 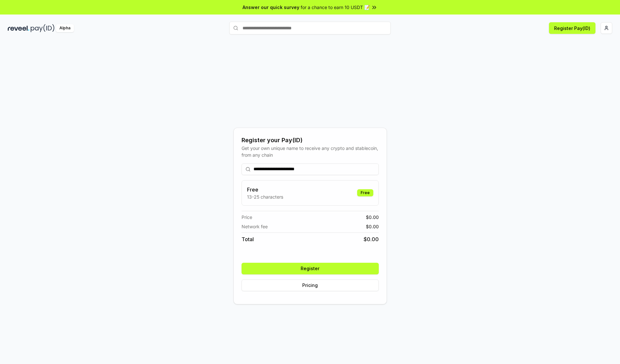 What do you see at coordinates (43, 28) in the screenshot?
I see `img: pay_id` at bounding box center [43, 28].